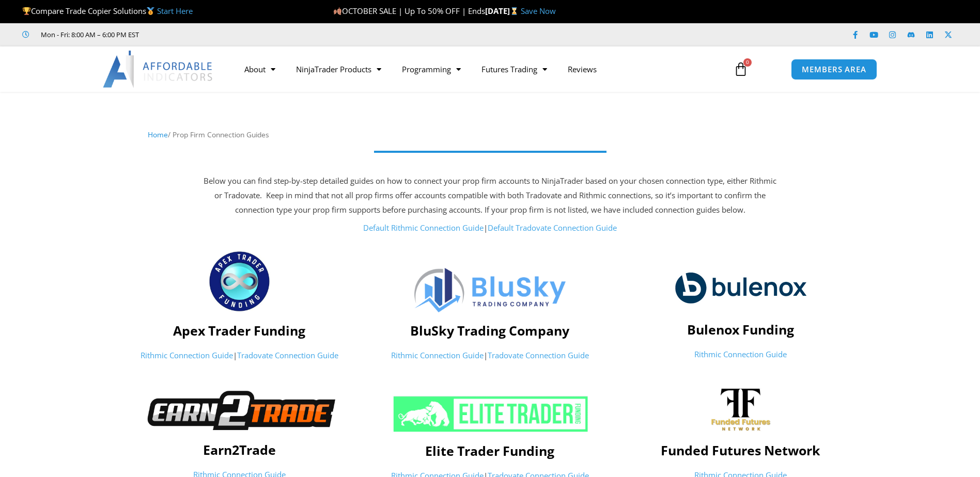  Describe the element at coordinates (431, 69) in the screenshot. I see `a: Programming` at that location.